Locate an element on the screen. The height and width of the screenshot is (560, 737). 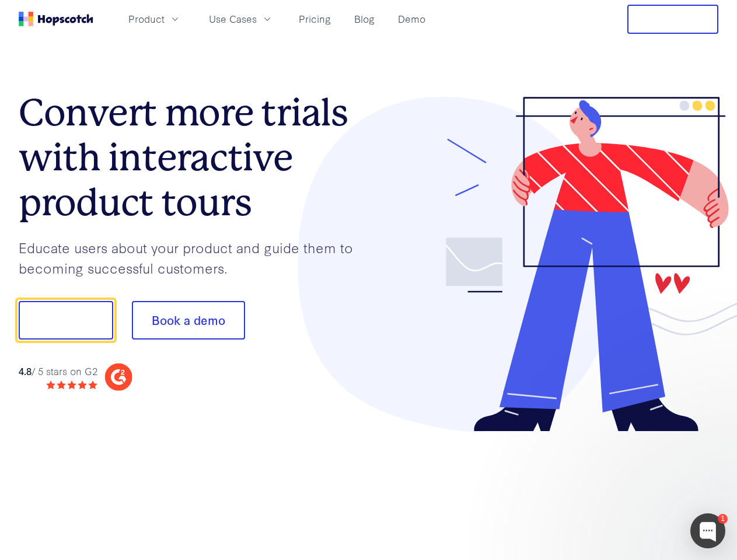
div: / 5 stars on G2 is located at coordinates (58, 371).